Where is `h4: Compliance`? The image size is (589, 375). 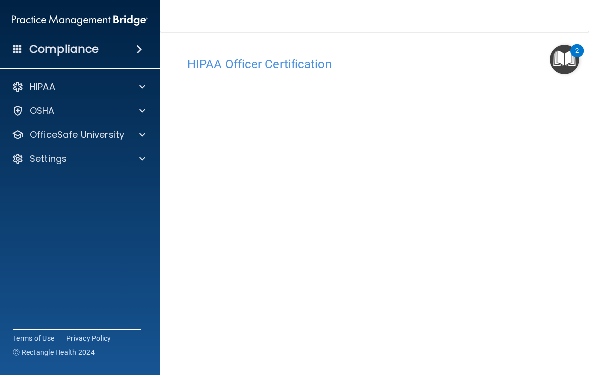
h4: Compliance is located at coordinates (64, 49).